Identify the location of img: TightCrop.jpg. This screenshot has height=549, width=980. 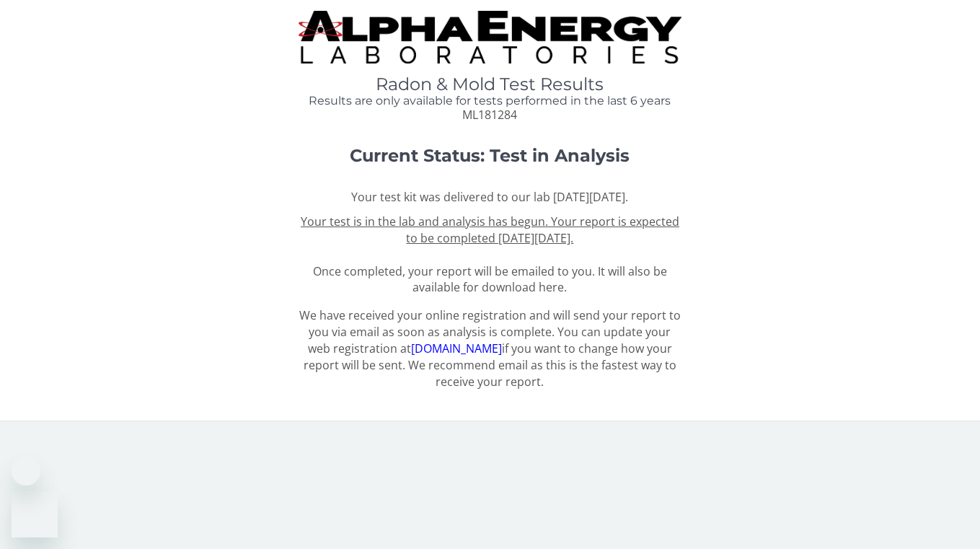
(491, 36).